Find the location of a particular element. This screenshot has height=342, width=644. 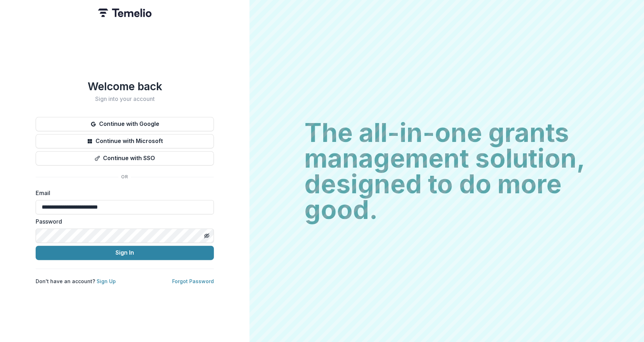

h1: Welcome back is located at coordinates (125, 86).